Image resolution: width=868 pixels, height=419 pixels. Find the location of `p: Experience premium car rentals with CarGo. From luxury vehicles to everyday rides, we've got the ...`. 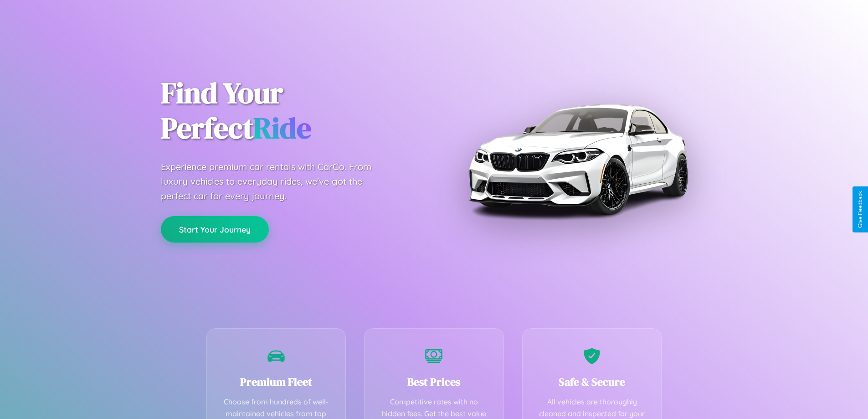

p: Experience premium car rentals with CarGo. From luxury vehicles to everyday rides, we've got the ... is located at coordinates (275, 182).